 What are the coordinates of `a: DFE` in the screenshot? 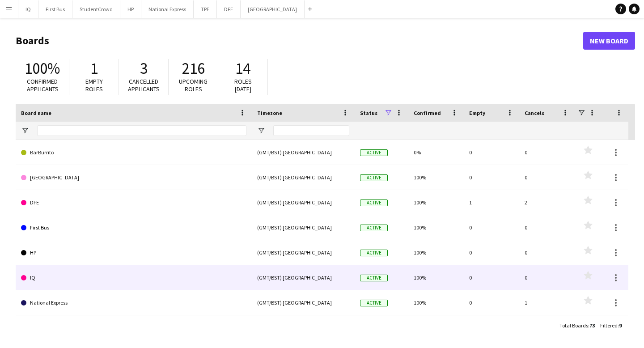 It's located at (134, 203).